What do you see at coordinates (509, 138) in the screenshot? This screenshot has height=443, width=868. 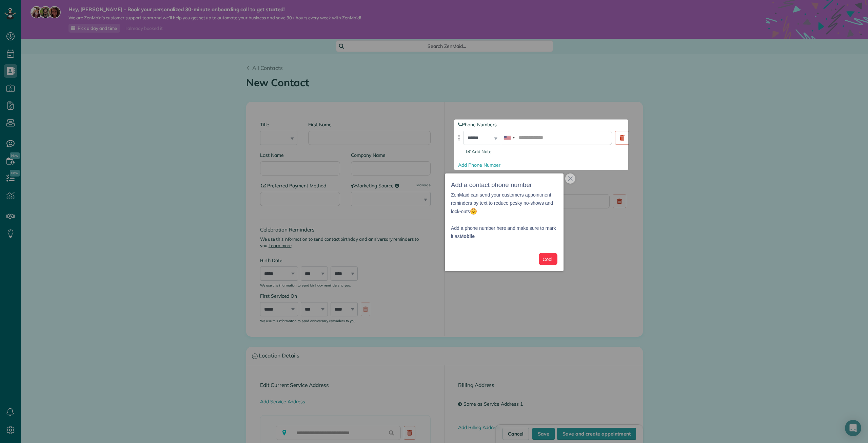 I see `div: United States: +1` at bounding box center [509, 138].